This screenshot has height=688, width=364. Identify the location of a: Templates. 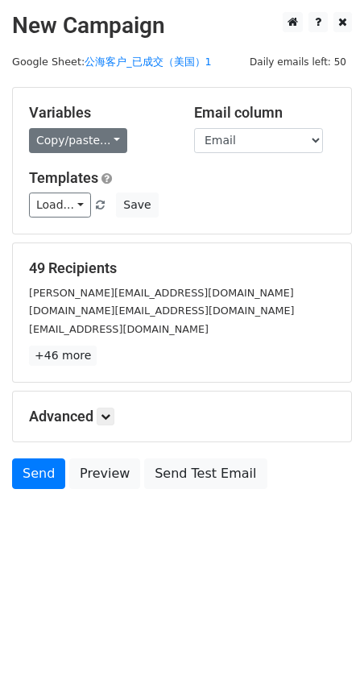
(64, 177).